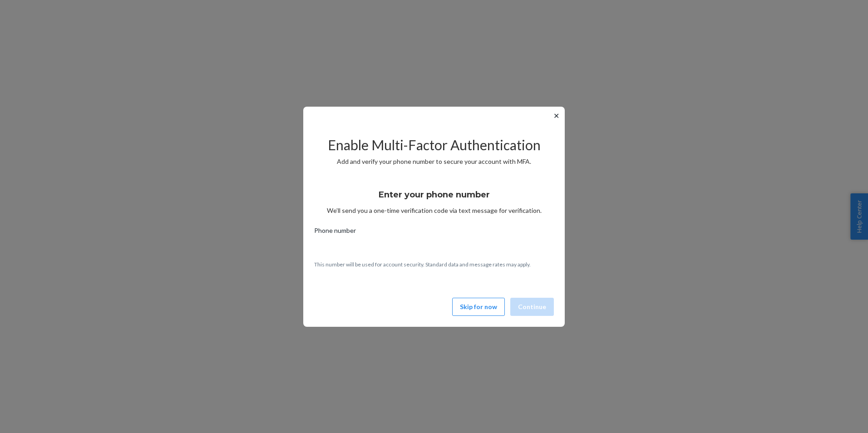 Image resolution: width=868 pixels, height=433 pixels. Describe the element at coordinates (335, 232) in the screenshot. I see `span: Phone number` at that location.